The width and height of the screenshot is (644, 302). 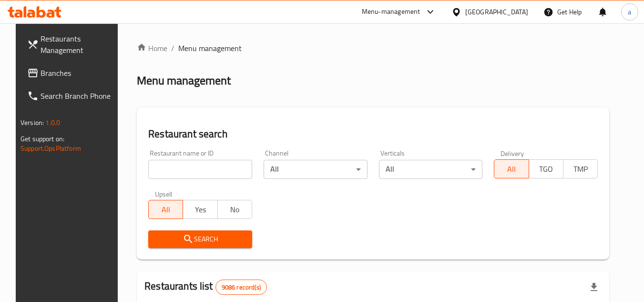 What do you see at coordinates (512, 153) in the screenshot?
I see `label: Delivery` at bounding box center [512, 153].